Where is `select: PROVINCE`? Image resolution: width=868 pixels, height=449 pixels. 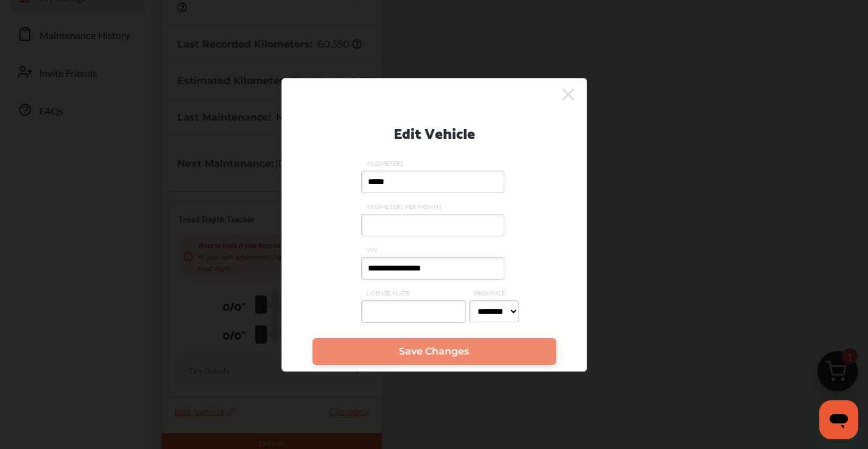
select: PROVINCE is located at coordinates (494, 311).